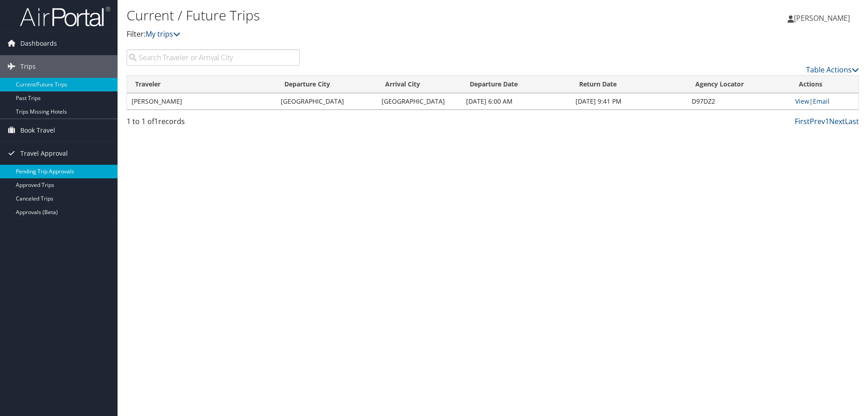 This screenshot has width=868, height=416. What do you see at coordinates (213, 57) in the screenshot?
I see `input: Search Traveler or Arrival City` at bounding box center [213, 57].